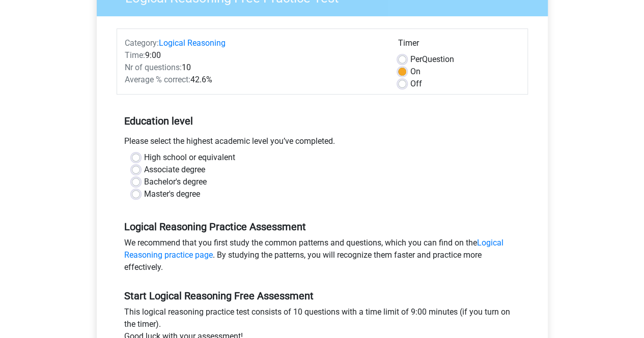 This screenshot has width=644, height=338. What do you see at coordinates (322, 121) in the screenshot?
I see `h5: Education level` at bounding box center [322, 121].